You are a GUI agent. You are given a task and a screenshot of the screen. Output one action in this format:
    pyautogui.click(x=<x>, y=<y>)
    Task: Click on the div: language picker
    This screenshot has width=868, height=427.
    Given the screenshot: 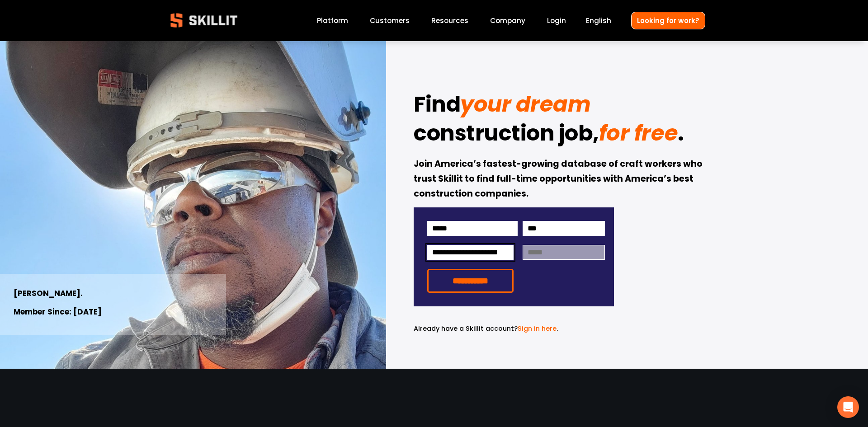 What is the action you would take?
    pyautogui.click(x=599, y=20)
    